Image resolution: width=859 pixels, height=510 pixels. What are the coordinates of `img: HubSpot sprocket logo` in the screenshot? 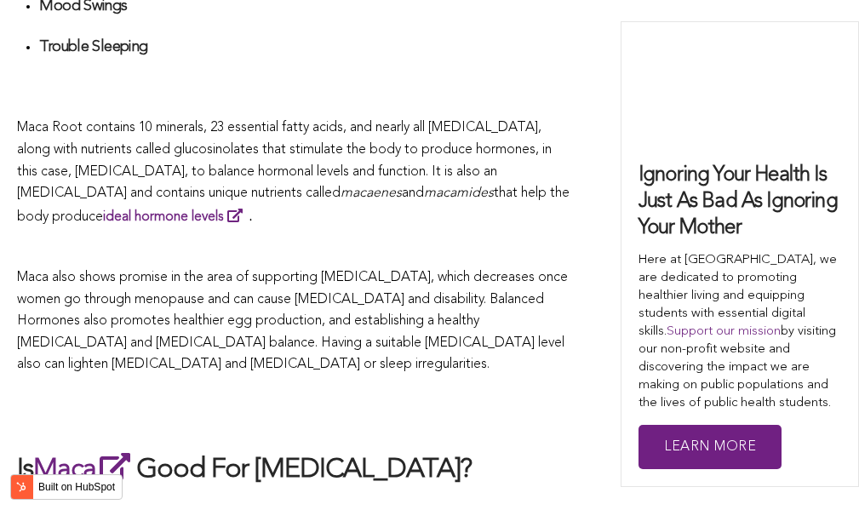 It's located at (21, 487).